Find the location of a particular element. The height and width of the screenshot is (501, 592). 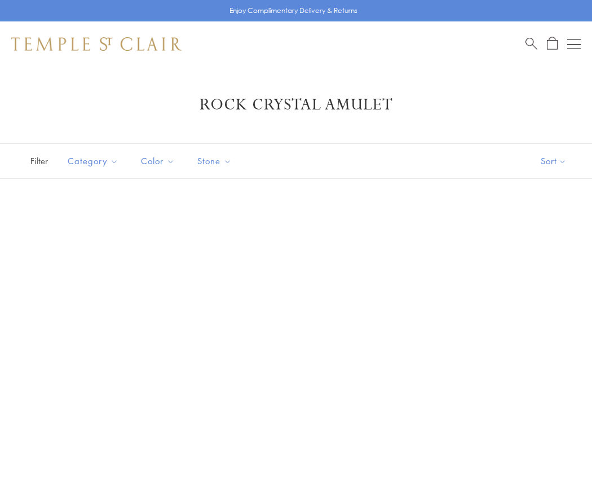

h1: Rock Crystal Amulet is located at coordinates (296, 105).